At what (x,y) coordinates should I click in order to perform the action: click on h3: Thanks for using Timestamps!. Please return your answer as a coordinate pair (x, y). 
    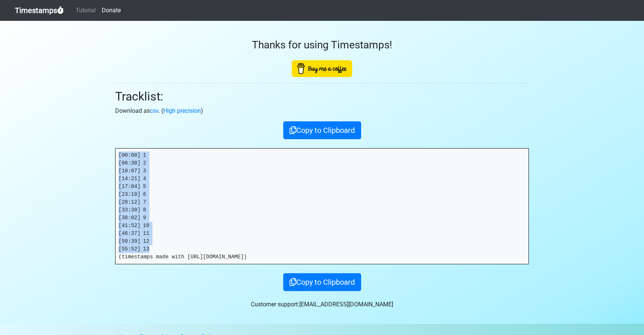
    Looking at the image, I should click on (322, 45).